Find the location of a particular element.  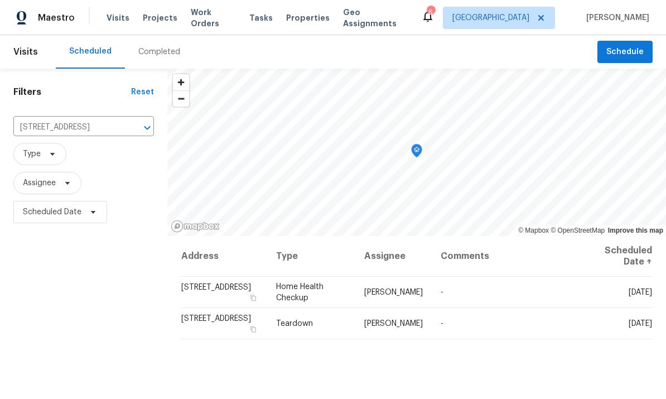

span: Zoom out is located at coordinates (181, 99).